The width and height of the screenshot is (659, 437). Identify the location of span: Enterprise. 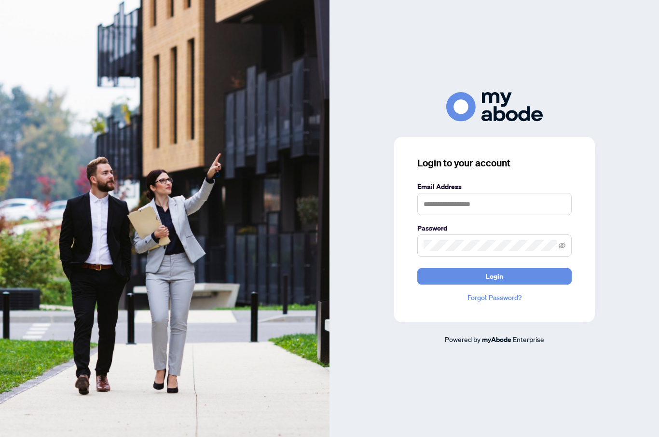
(528, 339).